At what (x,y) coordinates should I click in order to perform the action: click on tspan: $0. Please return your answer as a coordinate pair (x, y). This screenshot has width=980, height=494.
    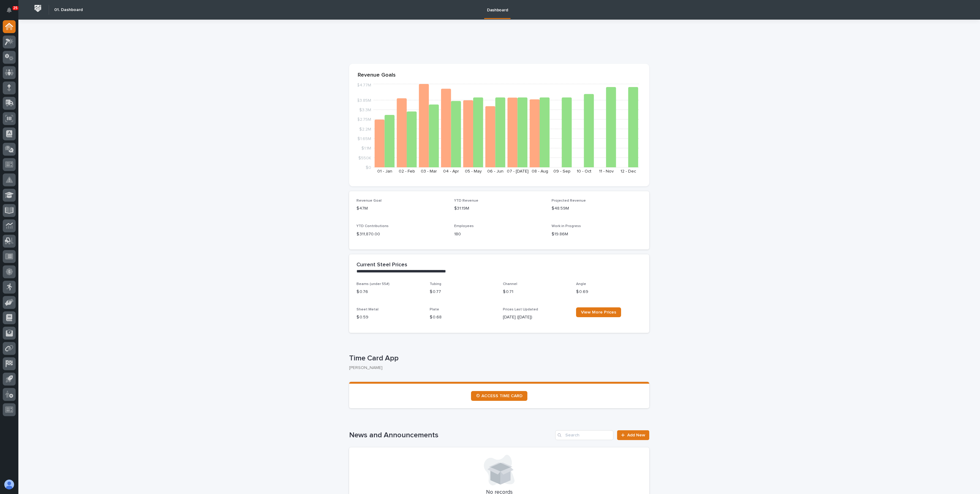
    Looking at the image, I should click on (368, 168).